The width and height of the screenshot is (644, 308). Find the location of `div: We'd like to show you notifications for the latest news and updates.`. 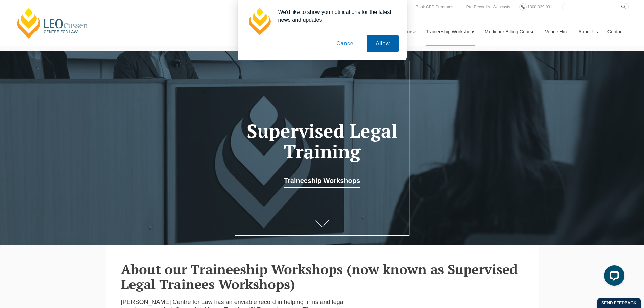

div: We'd like to show you notifications for the latest news and updates. is located at coordinates (336, 16).